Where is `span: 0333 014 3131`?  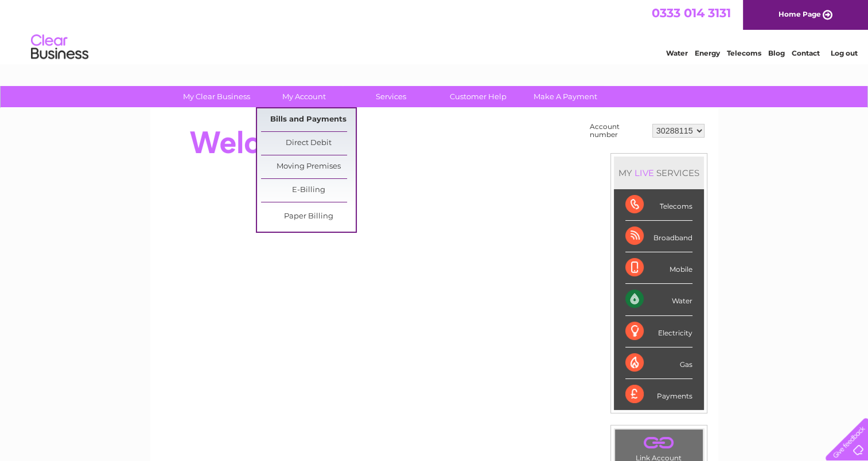
span: 0333 014 3131 is located at coordinates (691, 13).